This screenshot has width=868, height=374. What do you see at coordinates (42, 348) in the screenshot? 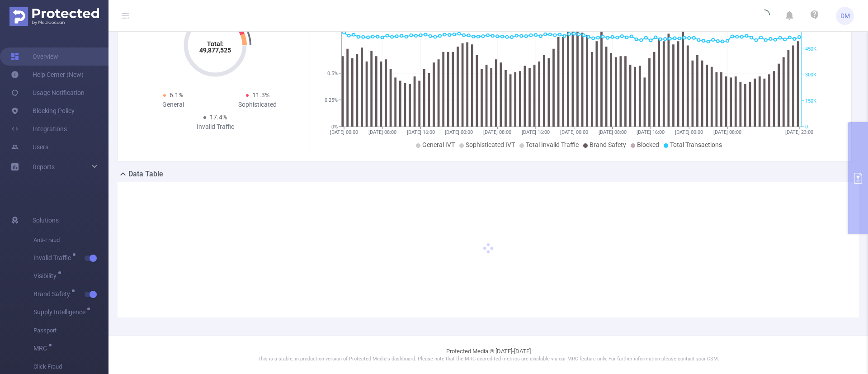
I see `span: MRC` at bounding box center [42, 348].